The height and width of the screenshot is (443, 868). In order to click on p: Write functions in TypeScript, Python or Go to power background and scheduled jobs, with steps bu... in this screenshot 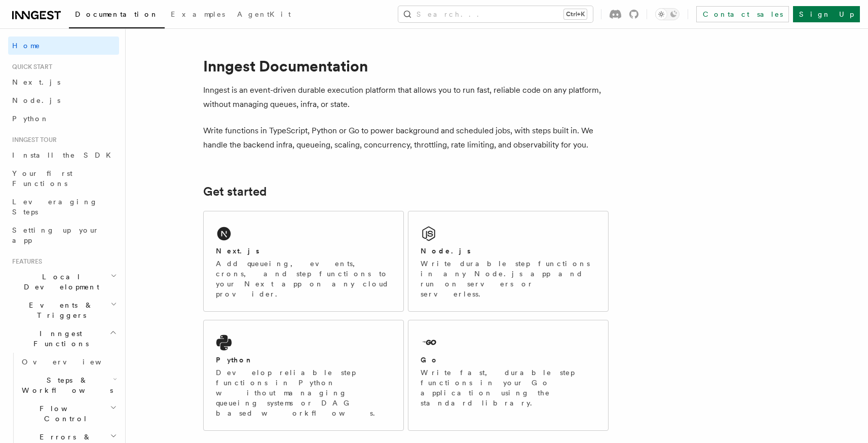, I will do `click(406, 138)`.